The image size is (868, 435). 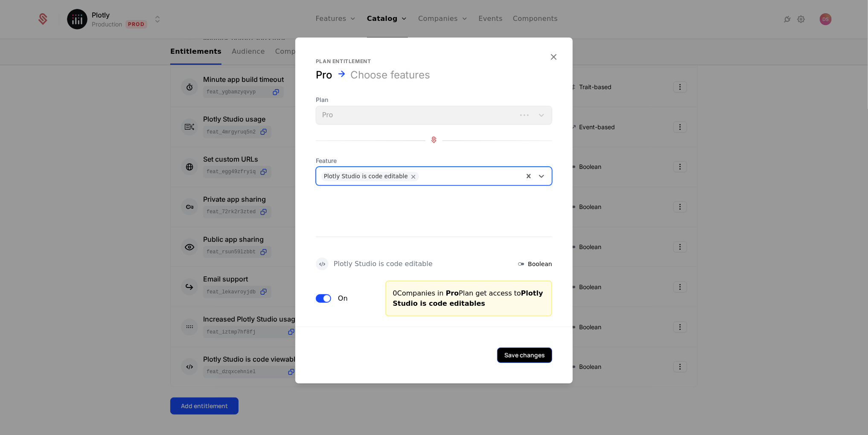 What do you see at coordinates (540, 264) in the screenshot?
I see `span: Boolean` at bounding box center [540, 264].